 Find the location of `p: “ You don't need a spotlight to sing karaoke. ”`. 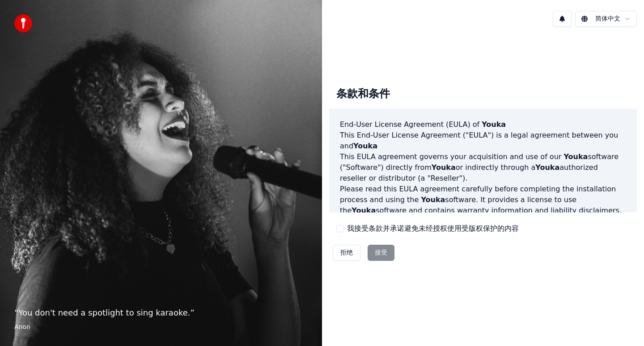

p: “ You don't need a spotlight to sing karaoke. ” is located at coordinates (161, 313).